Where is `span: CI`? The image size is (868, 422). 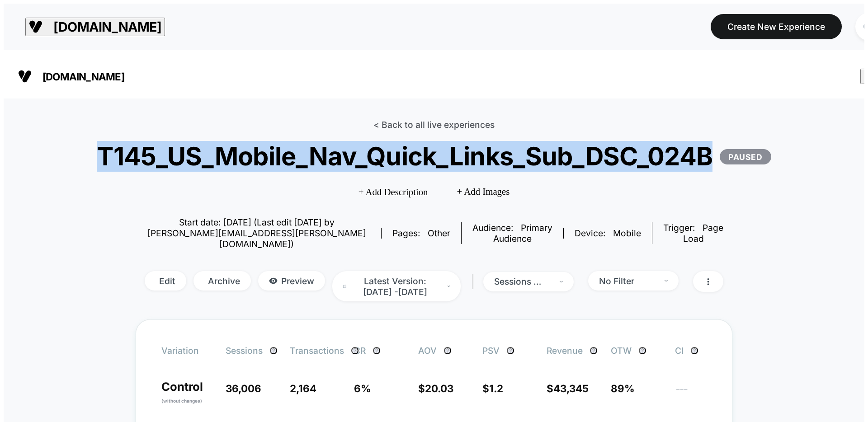 span: CI is located at coordinates (699, 350).